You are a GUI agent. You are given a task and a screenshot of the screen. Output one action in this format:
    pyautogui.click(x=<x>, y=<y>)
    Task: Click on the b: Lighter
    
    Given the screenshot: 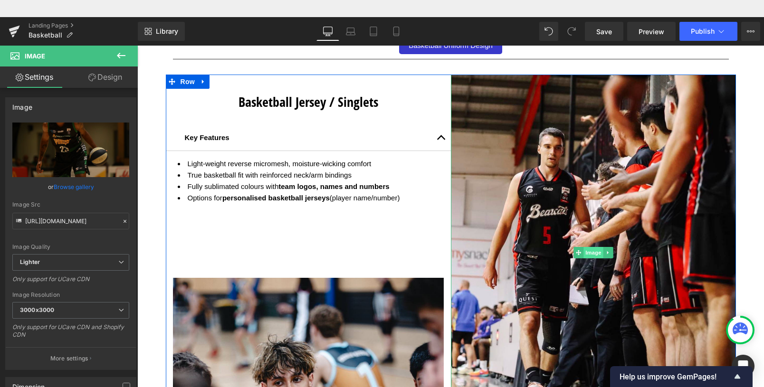 What is the action you would take?
    pyautogui.click(x=30, y=262)
    